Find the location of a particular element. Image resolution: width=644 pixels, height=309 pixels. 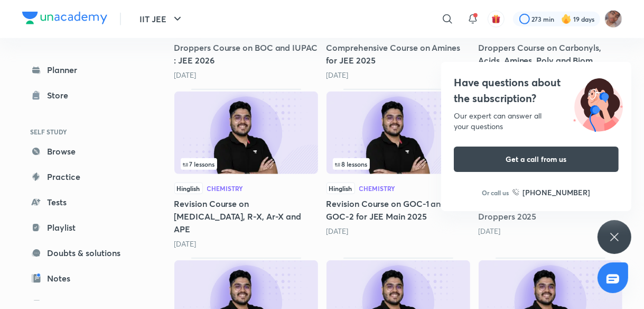

img: ttu_illustration_new.svg is located at coordinates (598, 103).